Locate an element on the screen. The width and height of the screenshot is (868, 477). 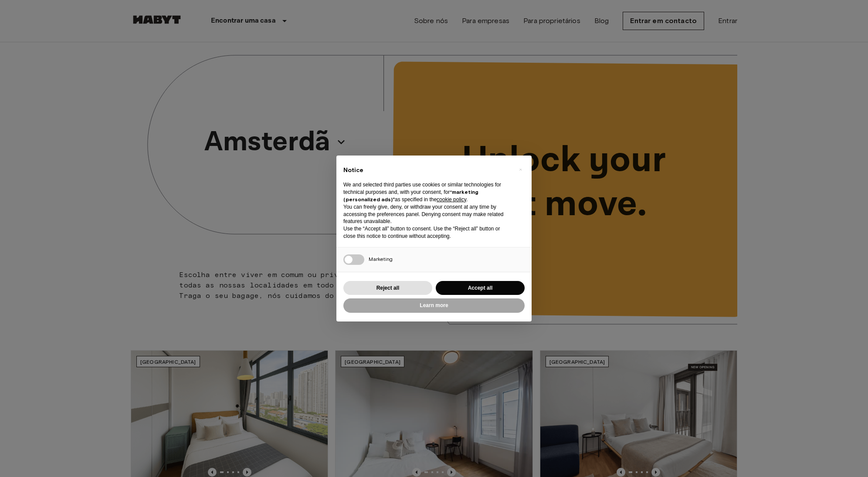
button: Accept all is located at coordinates (480, 288).